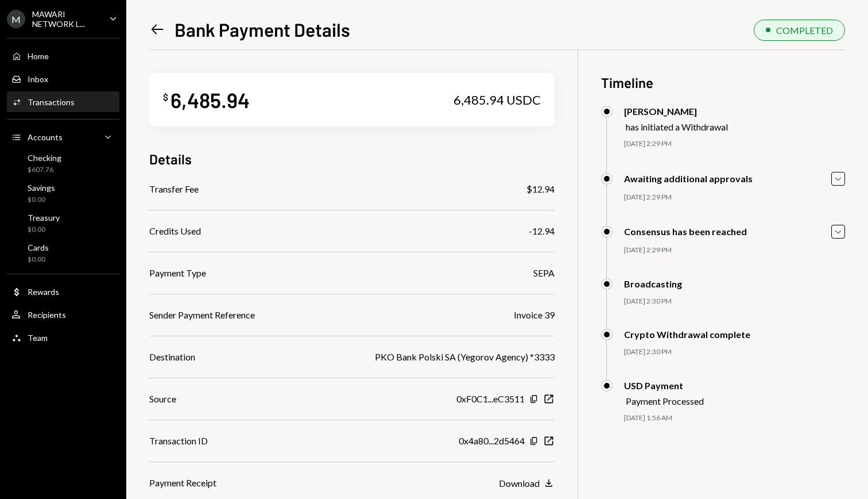 This screenshot has width=868, height=499. What do you see at coordinates (183, 483) in the screenshot?
I see `div: Payment Receipt` at bounding box center [183, 483].